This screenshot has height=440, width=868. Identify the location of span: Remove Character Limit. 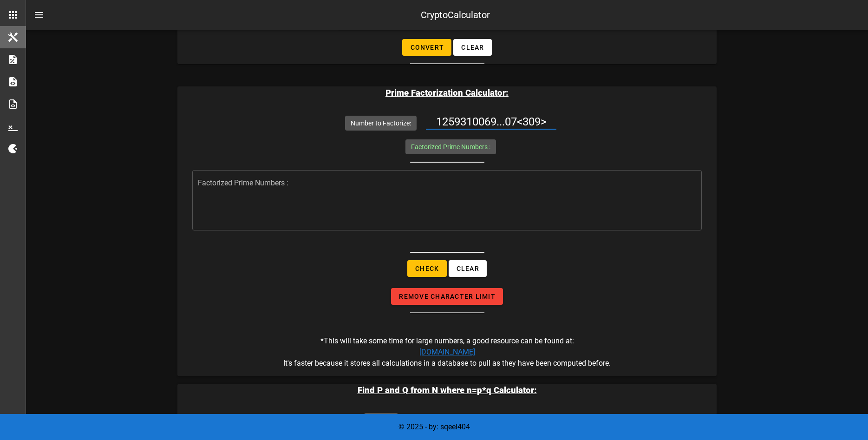
(447, 297).